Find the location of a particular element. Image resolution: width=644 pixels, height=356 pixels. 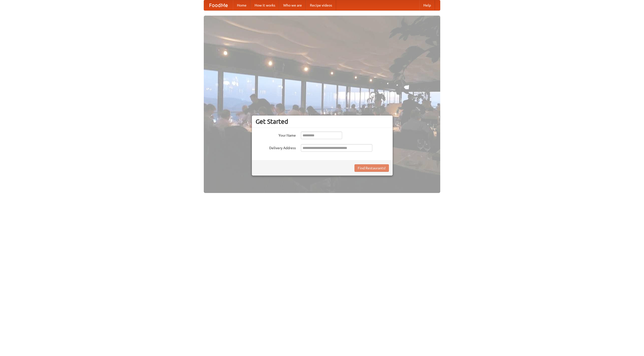

a: How it works is located at coordinates (265, 5).